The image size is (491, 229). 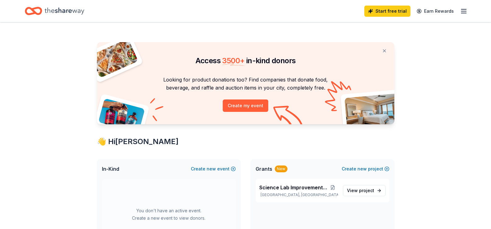 What do you see at coordinates (294, 188) in the screenshot?
I see `span: Science Lab Improvement Project` at bounding box center [294, 188].